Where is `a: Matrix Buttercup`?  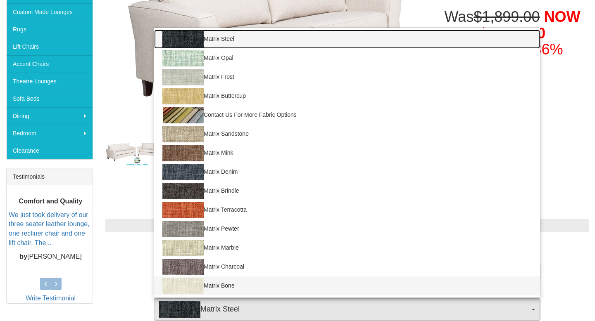 a: Matrix Buttercup is located at coordinates (347, 96).